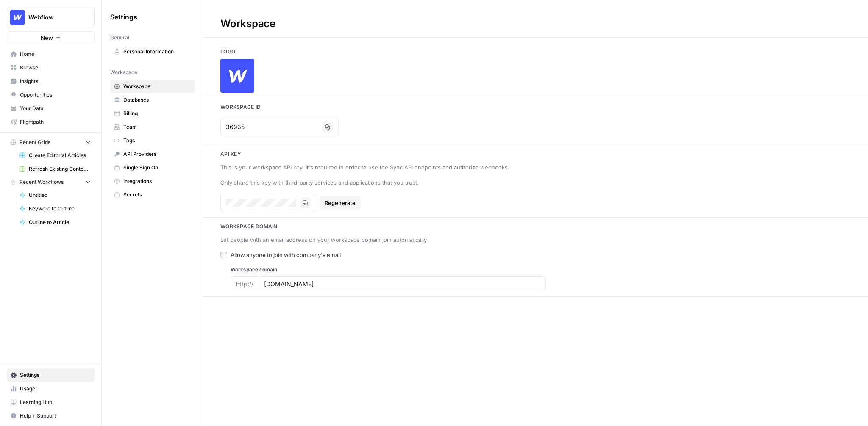  What do you see at coordinates (224, 255) in the screenshot?
I see `input: Allow anyone to join with company's email` at bounding box center [224, 255].